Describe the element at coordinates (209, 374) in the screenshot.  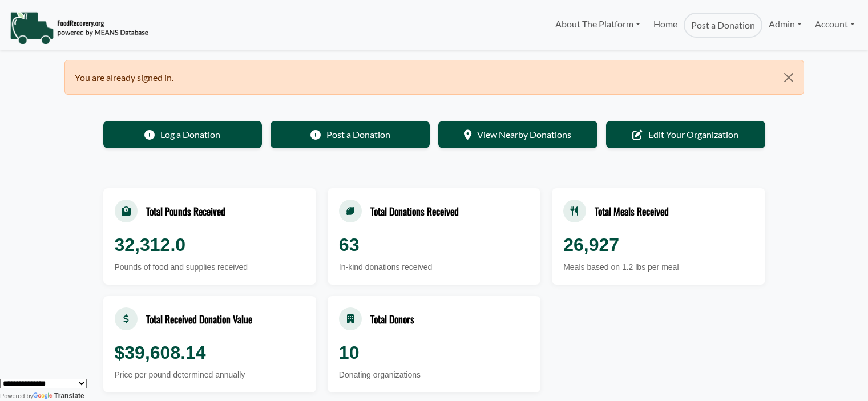
I see `div: Price per pound determined annually` at that location.